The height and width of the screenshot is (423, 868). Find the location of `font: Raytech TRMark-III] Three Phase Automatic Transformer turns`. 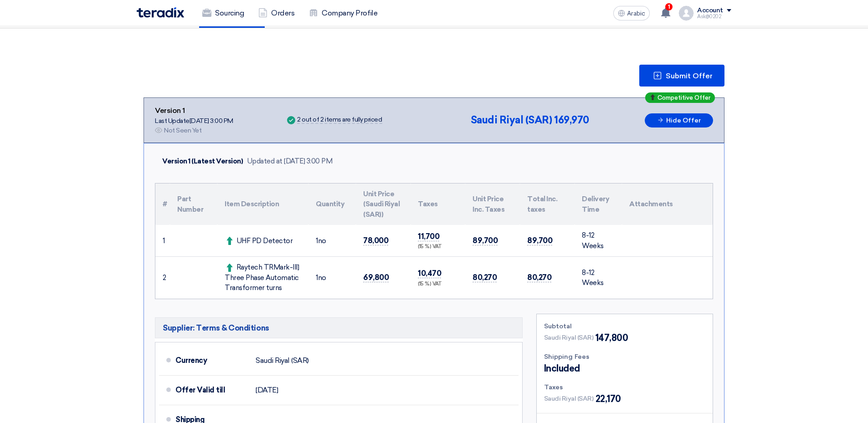

font: Raytech TRMark-III] Three Phase Automatic Transformer turns is located at coordinates (262, 277).